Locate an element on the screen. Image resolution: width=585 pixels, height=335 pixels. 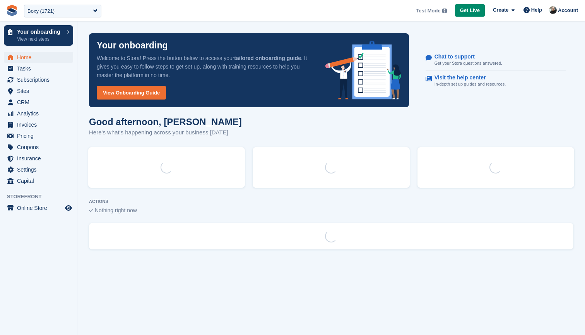
span: Subscriptions is located at coordinates (40, 80).